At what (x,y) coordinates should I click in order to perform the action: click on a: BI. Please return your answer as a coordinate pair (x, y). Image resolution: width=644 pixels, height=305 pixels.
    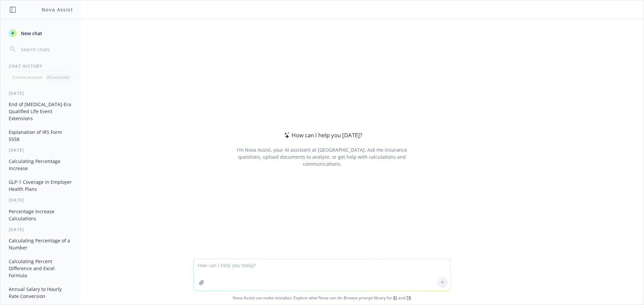
    Looking at the image, I should click on (395, 297).